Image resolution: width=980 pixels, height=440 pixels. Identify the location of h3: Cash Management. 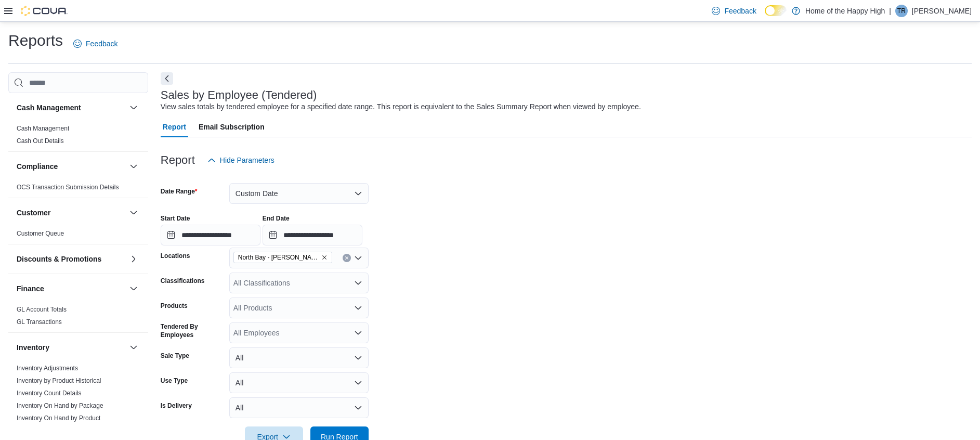
(49, 108).